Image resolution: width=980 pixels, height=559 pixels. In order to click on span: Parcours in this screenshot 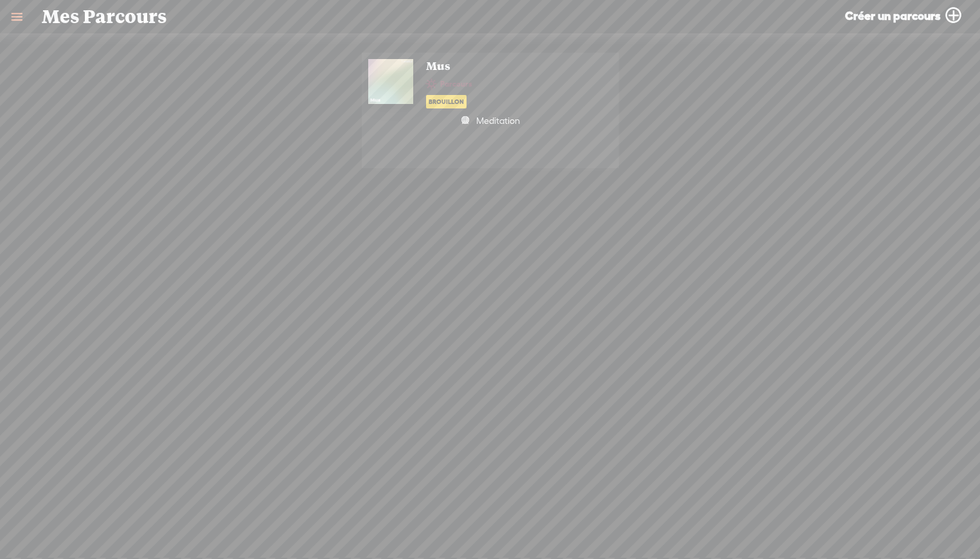, I will do `click(450, 84)`.